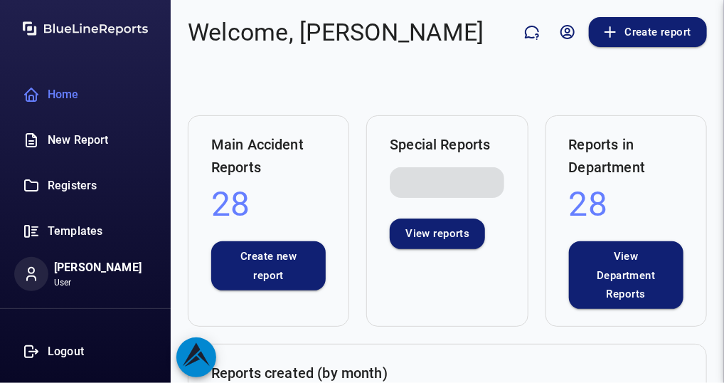 This screenshot has height=383, width=724. What do you see at coordinates (80, 140) in the screenshot?
I see `div: New Report` at bounding box center [80, 140].